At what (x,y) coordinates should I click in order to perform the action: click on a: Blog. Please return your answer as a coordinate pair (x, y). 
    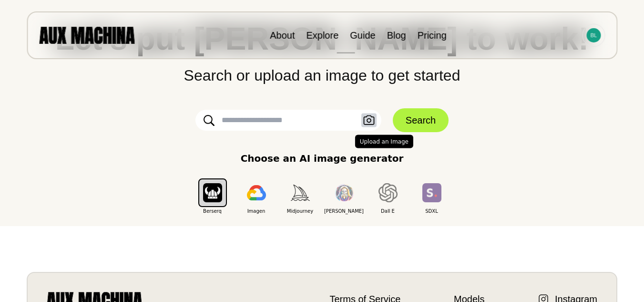
    Looking at the image, I should click on (397, 35).